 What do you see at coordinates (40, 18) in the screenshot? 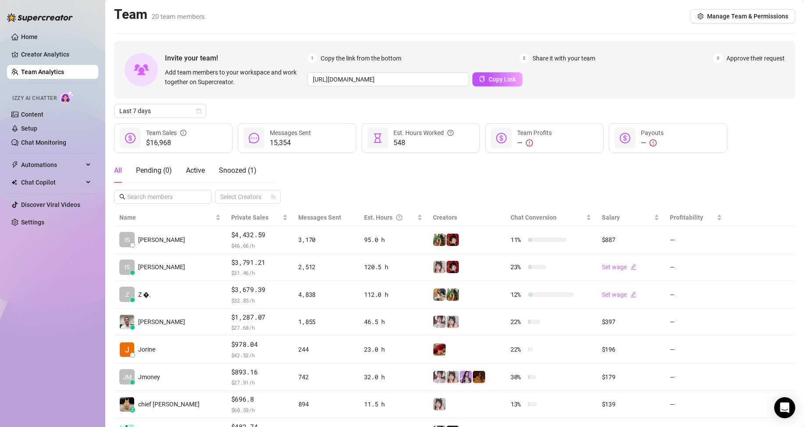
I see `img: logo-BBDzfeDw.svg` at bounding box center [40, 18].